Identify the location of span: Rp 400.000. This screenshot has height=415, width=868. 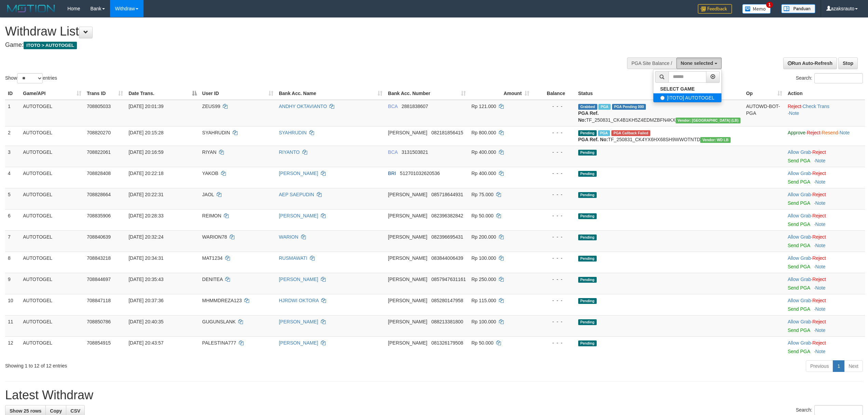
(484, 173).